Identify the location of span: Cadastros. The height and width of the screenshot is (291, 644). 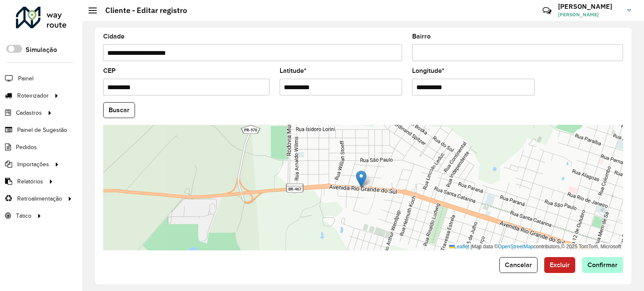
(29, 112).